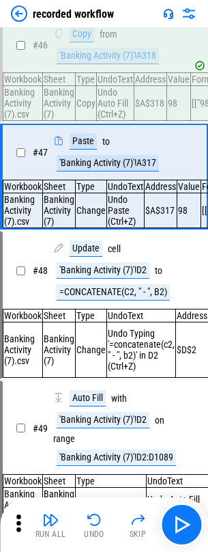 Image resolution: width=208 pixels, height=552 pixels. Describe the element at coordinates (126, 210) in the screenshot. I see `td: Undo Paste (Ctrl+Z)` at that location.